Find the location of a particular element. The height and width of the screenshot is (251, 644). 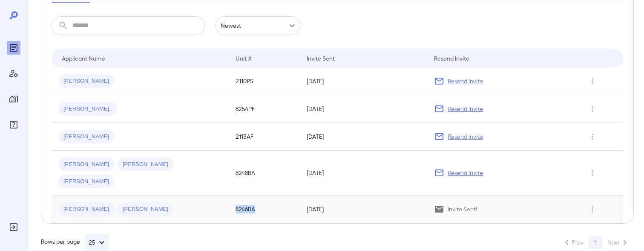

td: 2110PS is located at coordinates (264, 81).